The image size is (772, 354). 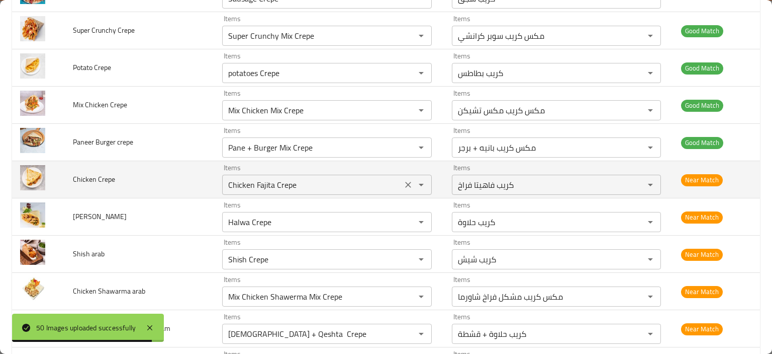 I want to click on img: Fajita Crepe, so click(x=33, y=215).